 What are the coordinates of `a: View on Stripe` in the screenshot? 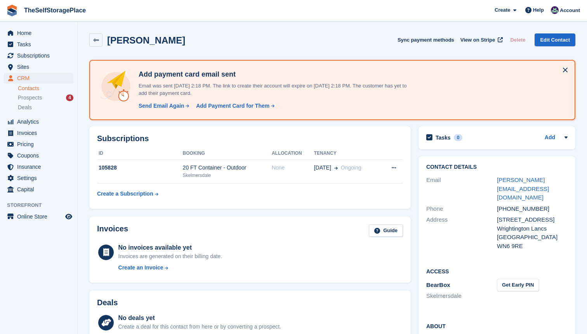 It's located at (481, 40).